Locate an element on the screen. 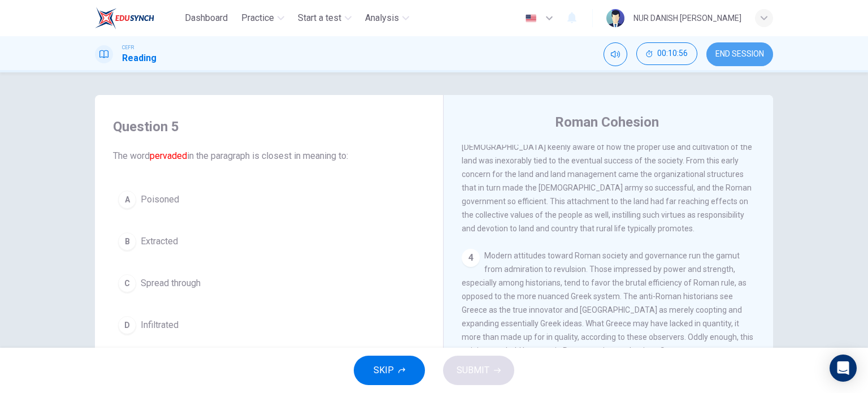 Image resolution: width=868 pixels, height=393 pixels. h1: Reading is located at coordinates (139, 58).